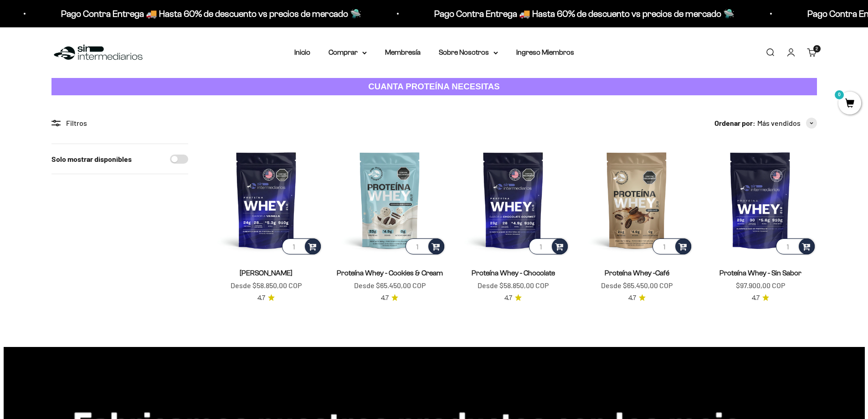 The width and height of the screenshot is (868, 419). What do you see at coordinates (637, 273) in the screenshot?
I see `a: Proteína Whey -Café` at bounding box center [637, 273].